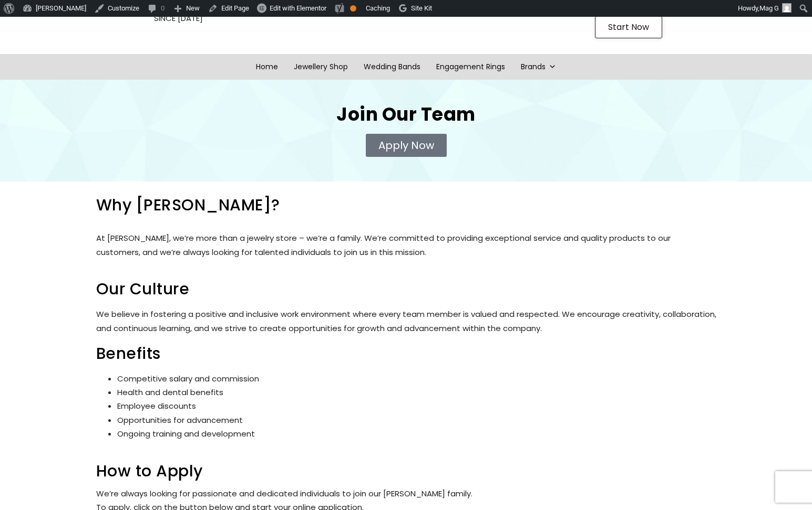  What do you see at coordinates (417, 406) in the screenshot?
I see `li: Employee discounts` at bounding box center [417, 406].